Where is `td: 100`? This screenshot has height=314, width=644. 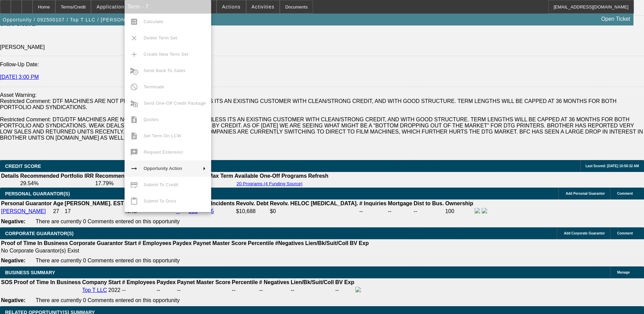
td: 100 is located at coordinates (459, 211).